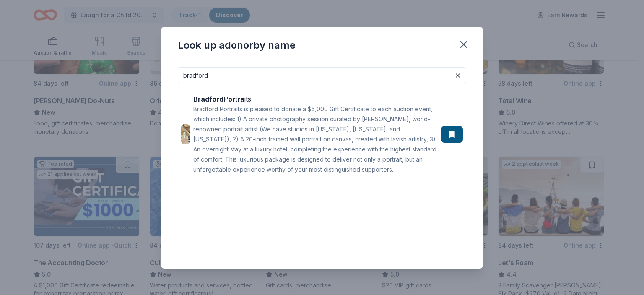 The image size is (644, 295). I want to click on img: Image for Bradford Portraits, so click(185, 134).